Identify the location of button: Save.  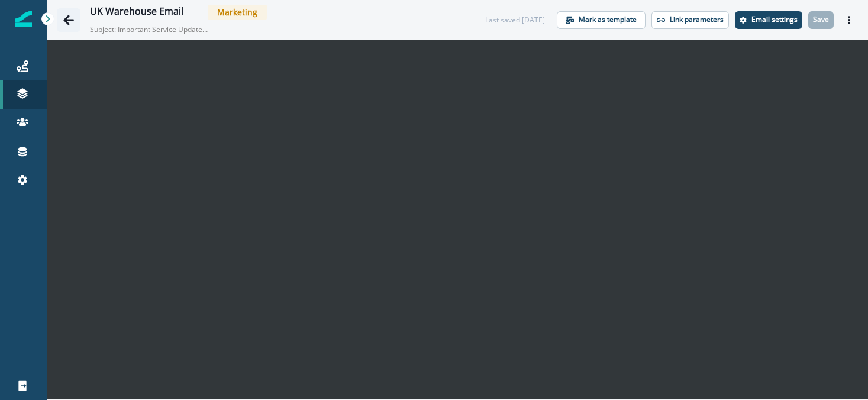
(821, 20).